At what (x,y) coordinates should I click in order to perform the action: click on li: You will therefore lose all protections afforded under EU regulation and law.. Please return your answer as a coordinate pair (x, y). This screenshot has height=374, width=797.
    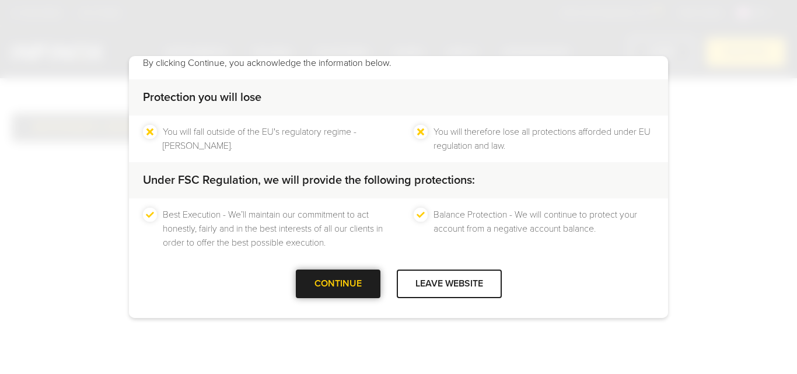
    Looking at the image, I should click on (544, 139).